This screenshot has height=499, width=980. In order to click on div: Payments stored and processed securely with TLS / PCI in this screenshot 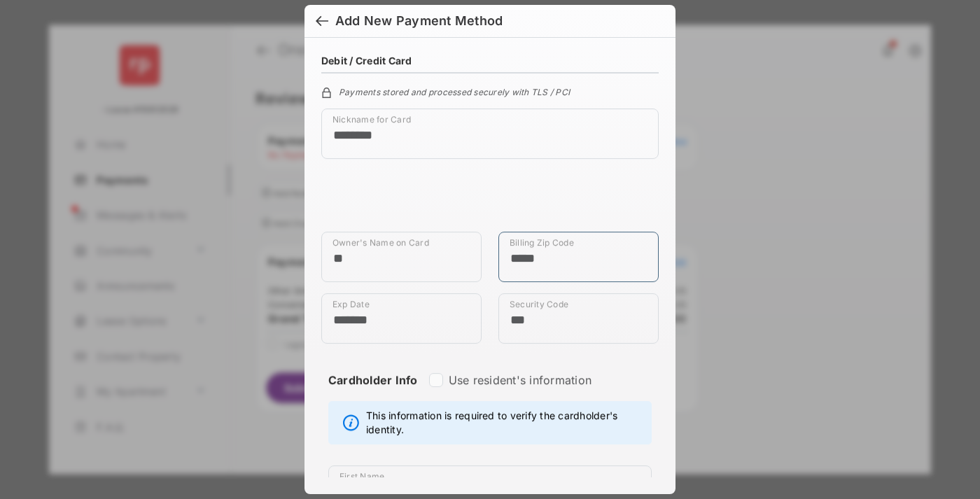, I will do `click(490, 91)`.